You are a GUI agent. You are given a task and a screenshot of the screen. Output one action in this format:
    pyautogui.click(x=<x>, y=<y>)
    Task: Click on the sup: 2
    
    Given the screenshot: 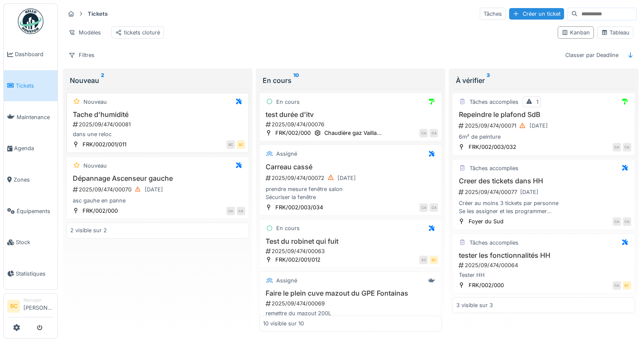 What is the action you would take?
    pyautogui.click(x=102, y=80)
    